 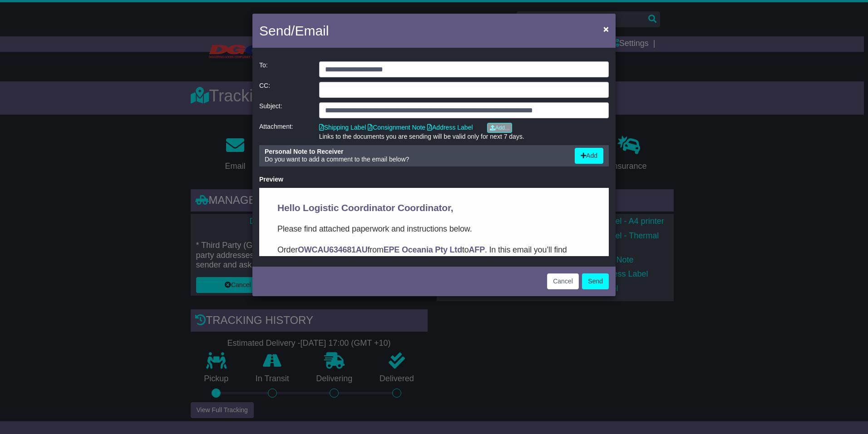 What do you see at coordinates (284, 110) in the screenshot?
I see `div: Subject:` at bounding box center [284, 110].